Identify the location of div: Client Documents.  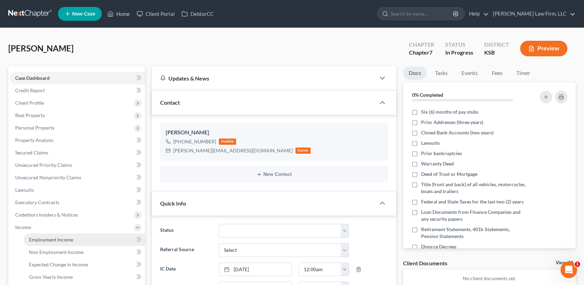
(425, 262).